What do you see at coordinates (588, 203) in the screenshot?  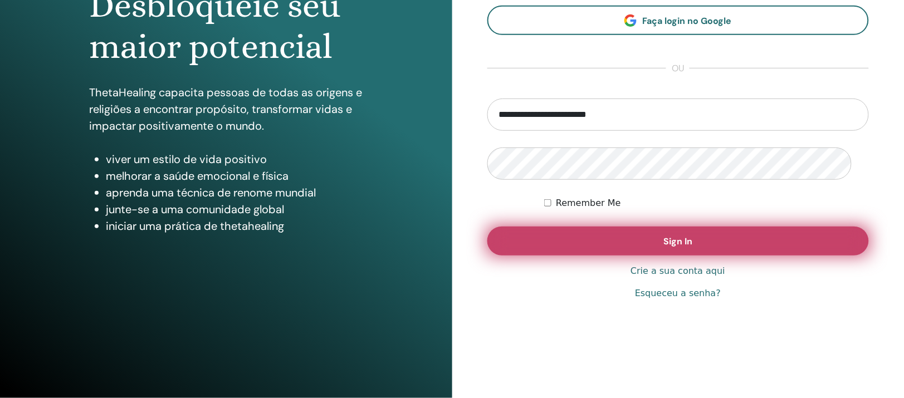 I see `label: Remember Me` at bounding box center [588, 203].